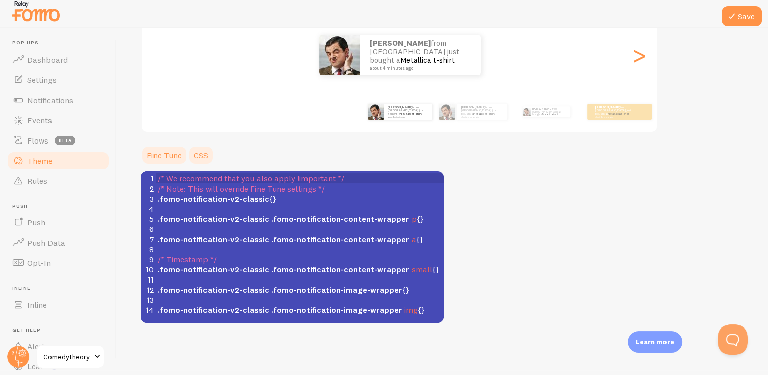 The height and width of the screenshot is (375, 768). Describe the element at coordinates (40, 161) in the screenshot. I see `span: Theme` at that location.